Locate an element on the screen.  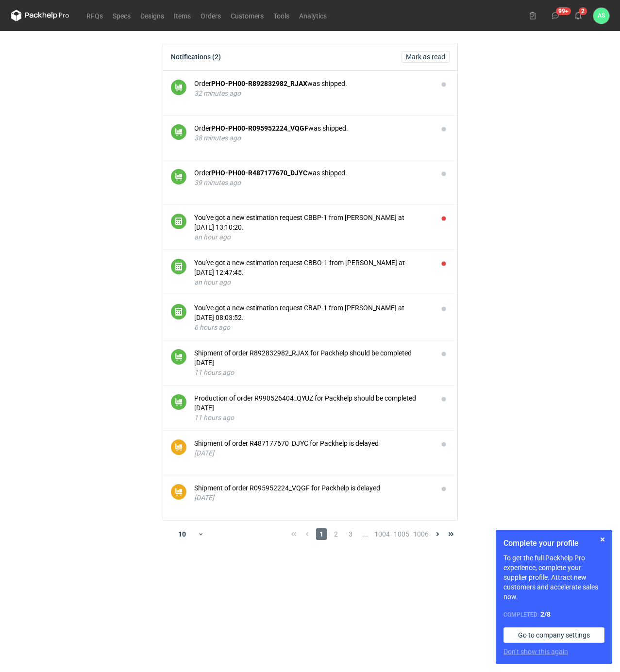
span: 1004 is located at coordinates (382, 534).